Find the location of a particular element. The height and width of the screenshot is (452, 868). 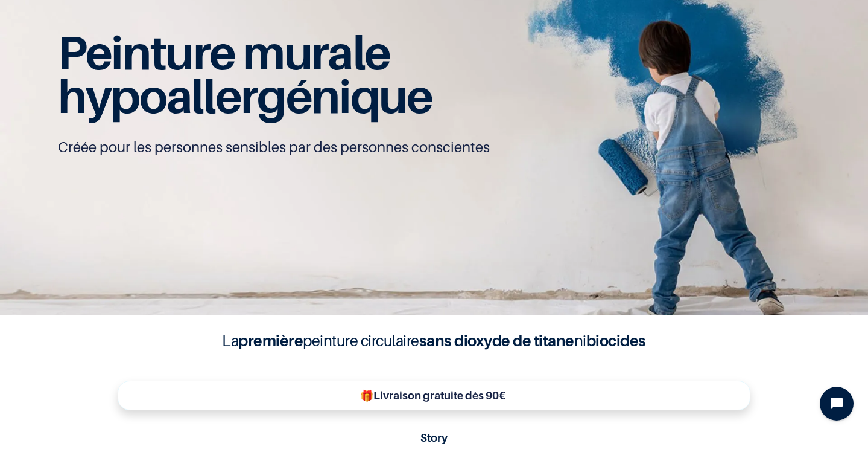

span: Peinture murale is located at coordinates (224, 52).